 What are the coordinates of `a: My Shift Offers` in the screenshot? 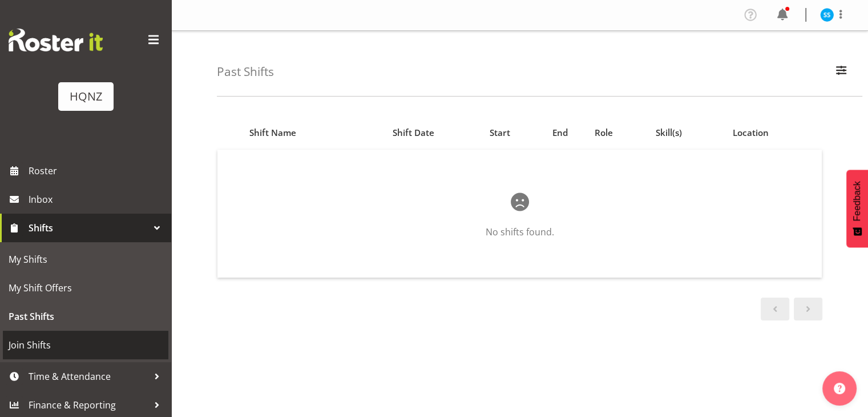 It's located at (86, 288).